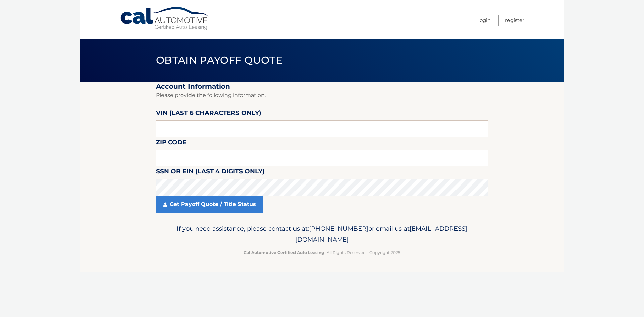 The image size is (644, 317). What do you see at coordinates (284, 252) in the screenshot?
I see `strong: Cal Automotive Certified Auto Leasing` at bounding box center [284, 252].